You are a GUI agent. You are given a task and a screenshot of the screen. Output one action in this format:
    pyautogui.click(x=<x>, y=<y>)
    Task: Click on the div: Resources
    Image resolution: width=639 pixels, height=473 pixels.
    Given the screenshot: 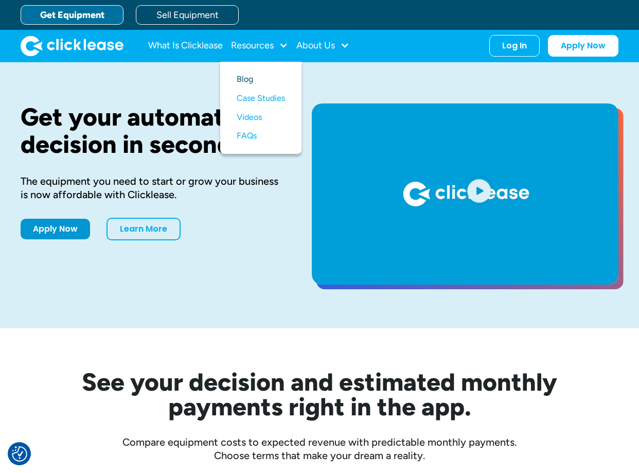 What is the action you would take?
    pyautogui.click(x=259, y=46)
    